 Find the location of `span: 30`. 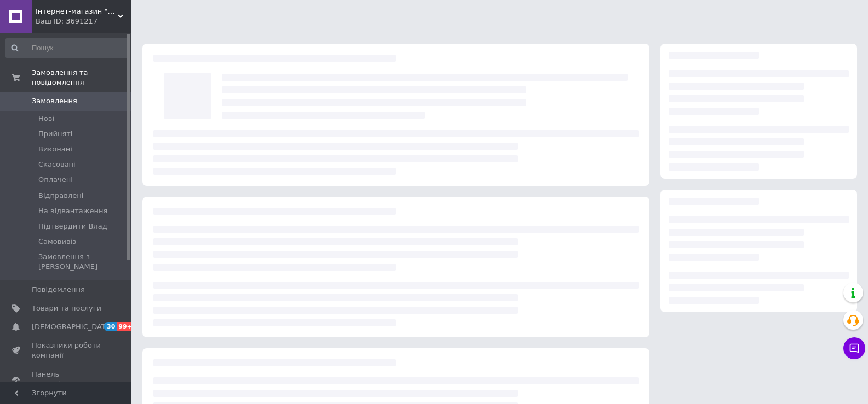

span: 30 is located at coordinates (110, 326).